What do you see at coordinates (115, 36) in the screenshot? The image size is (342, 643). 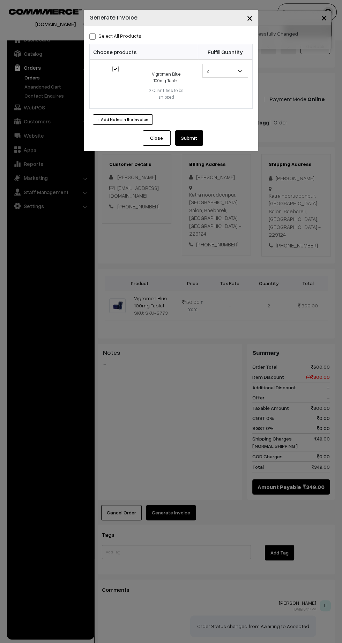 I see `label: Select all Products` at bounding box center [115, 36].